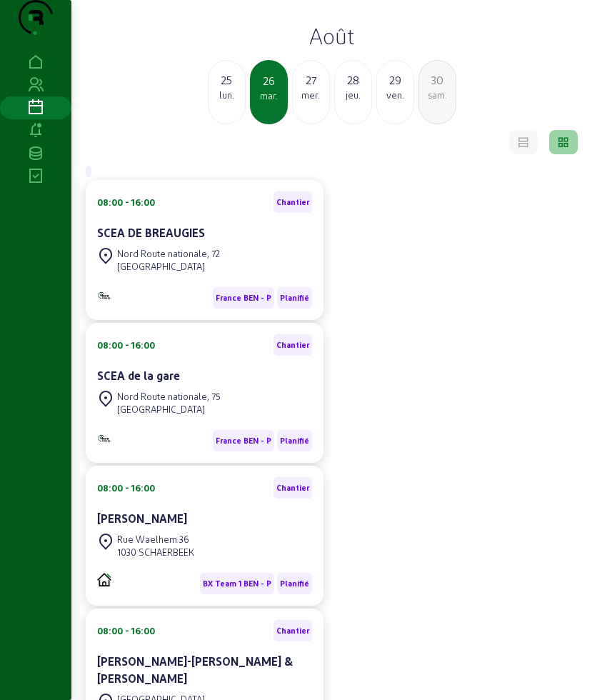 Image resolution: width=592 pixels, height=700 pixels. What do you see at coordinates (169, 254) in the screenshot?
I see `div: Nord Route nationale, 72` at bounding box center [169, 254].